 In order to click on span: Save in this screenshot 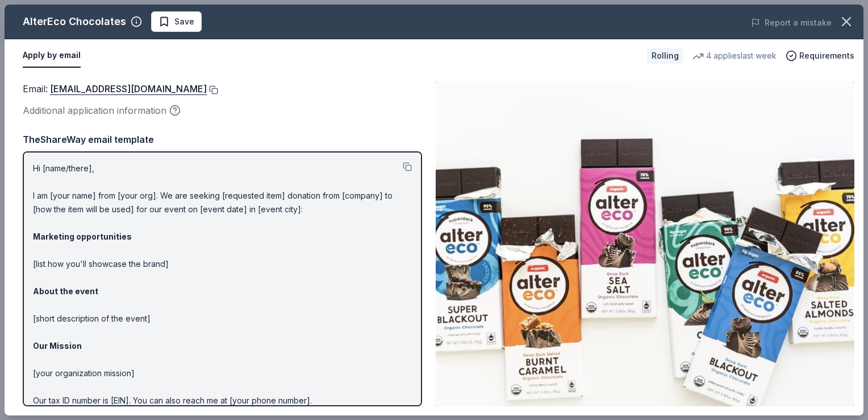, I will do `click(184, 22)`.